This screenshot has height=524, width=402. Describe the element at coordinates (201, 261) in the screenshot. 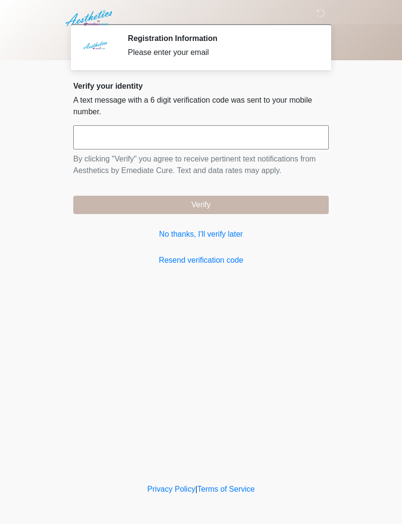

I see `a: Resend verification code` at that location.